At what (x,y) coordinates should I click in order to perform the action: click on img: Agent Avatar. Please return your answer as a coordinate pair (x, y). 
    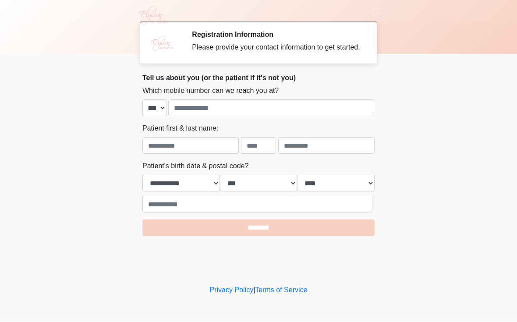
    Looking at the image, I should click on (162, 44).